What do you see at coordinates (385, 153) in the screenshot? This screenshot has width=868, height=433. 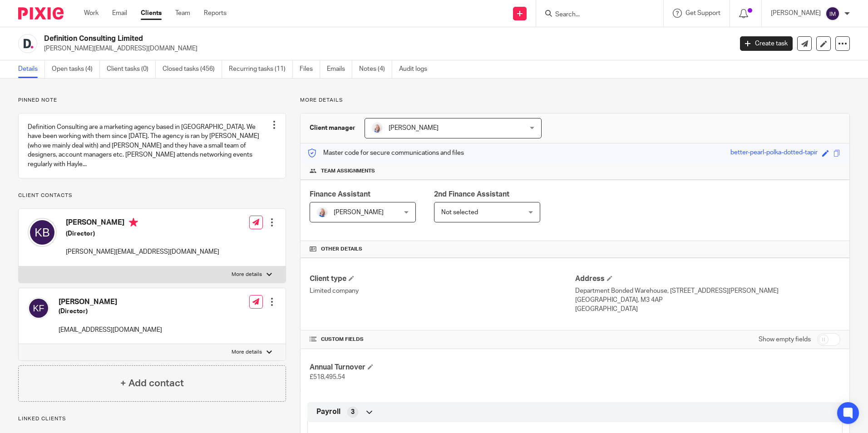 I see `p: Master code for secure communications and files` at bounding box center [385, 153].